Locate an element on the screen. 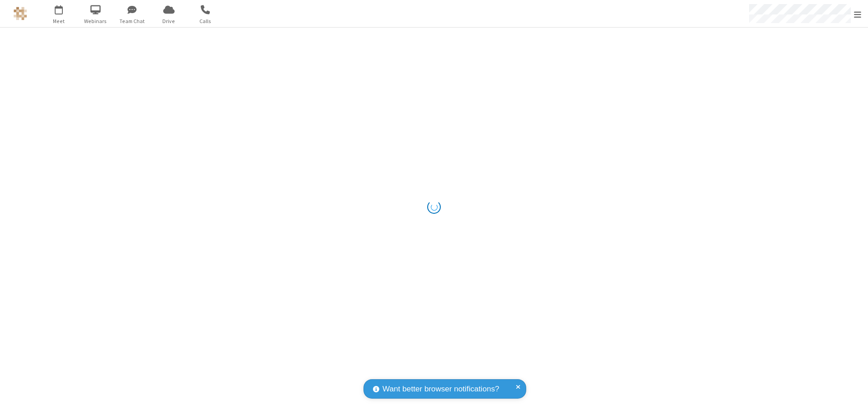  span: Team Chat is located at coordinates (132, 21).